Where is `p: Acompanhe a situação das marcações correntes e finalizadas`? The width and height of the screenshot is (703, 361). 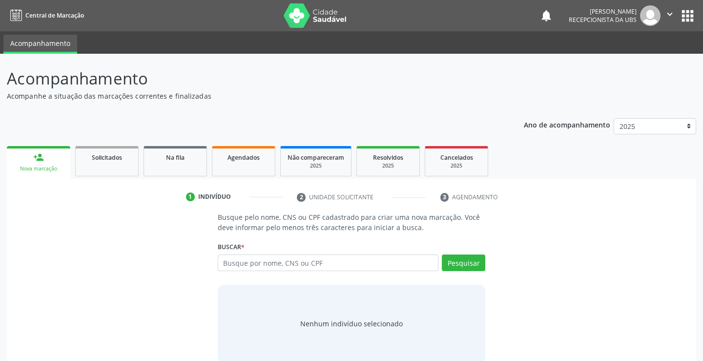
p: Acompanhe a situação das marcações correntes e finalizadas is located at coordinates (248, 96).